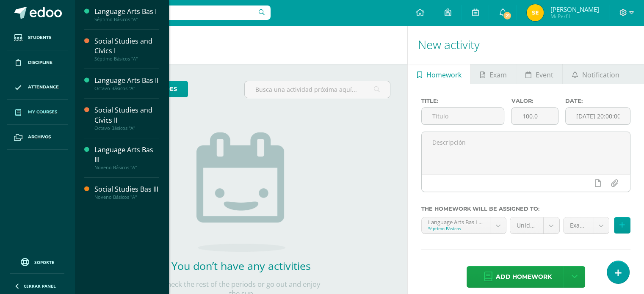 Image resolution: width=644 pixels, height=294 pixels. Describe the element at coordinates (535, 116) in the screenshot. I see `input: Puntos máximos` at that location.